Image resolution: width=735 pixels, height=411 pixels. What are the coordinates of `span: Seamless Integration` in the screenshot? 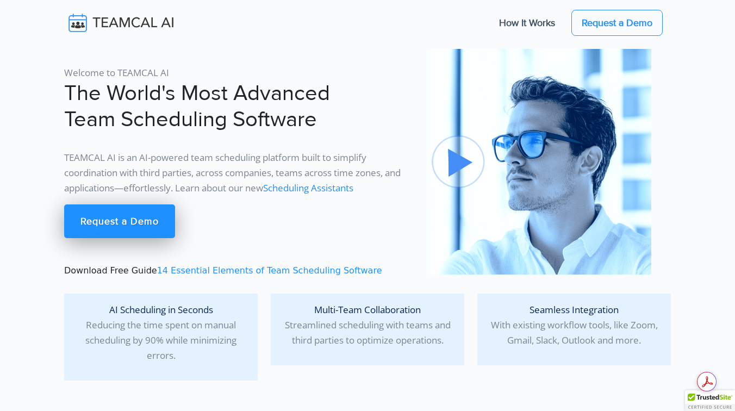 It's located at (574, 309).